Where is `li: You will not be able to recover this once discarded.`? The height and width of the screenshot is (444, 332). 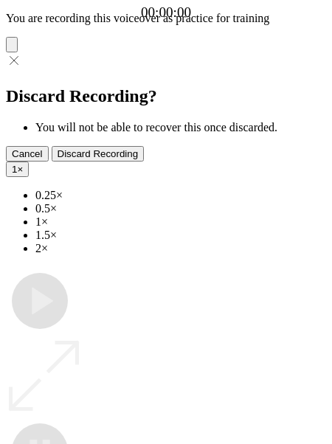
li: You will not be able to recover this once discarded. is located at coordinates (181, 128).